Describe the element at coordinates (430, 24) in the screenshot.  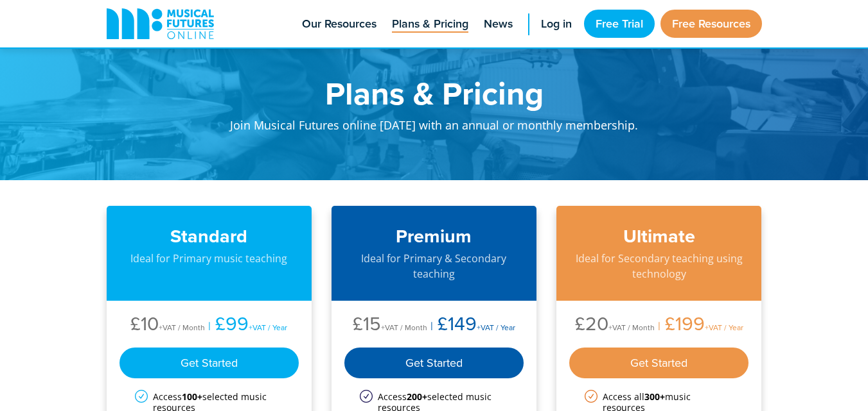
I see `span: Plans & Pricing` at that location.